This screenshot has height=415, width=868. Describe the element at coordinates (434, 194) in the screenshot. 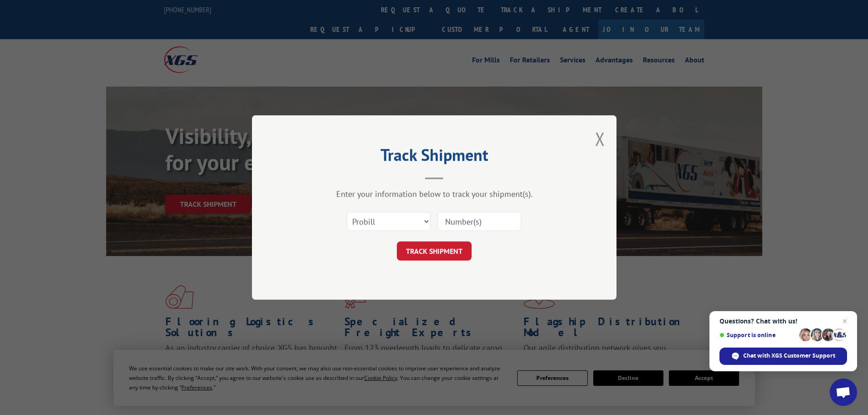

I see `div: Enter your information below to track your shipment(s).` at that location.